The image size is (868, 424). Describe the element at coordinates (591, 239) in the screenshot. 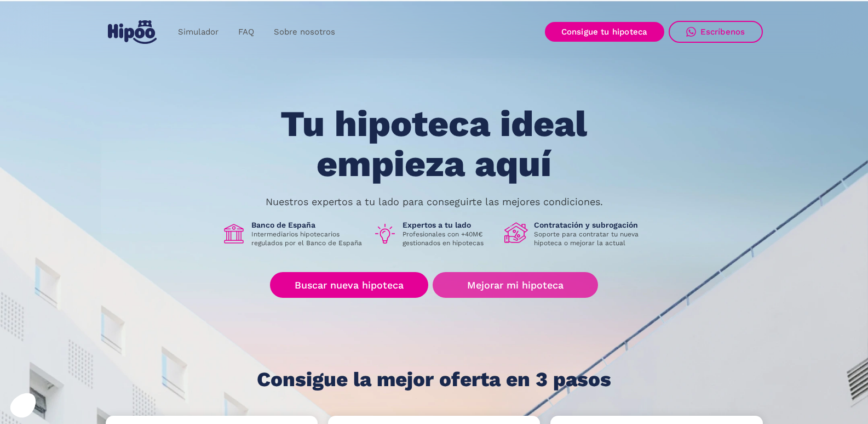

I see `p: Soporte para contratar tu nueva hipoteca o mejorar la actual` at that location.